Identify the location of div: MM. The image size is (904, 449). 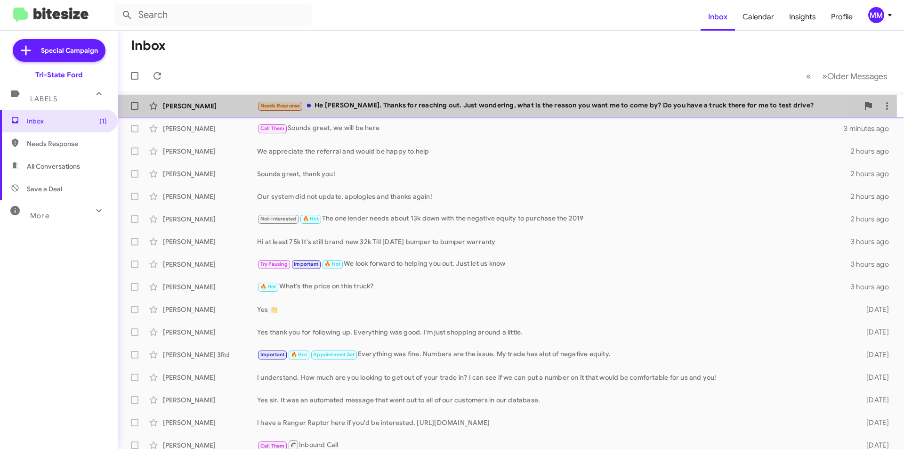
(876, 15).